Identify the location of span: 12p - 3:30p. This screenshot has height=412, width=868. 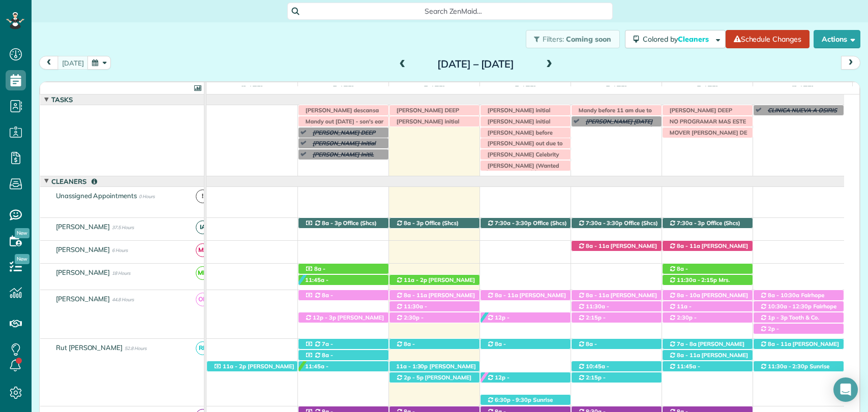
(498, 381).